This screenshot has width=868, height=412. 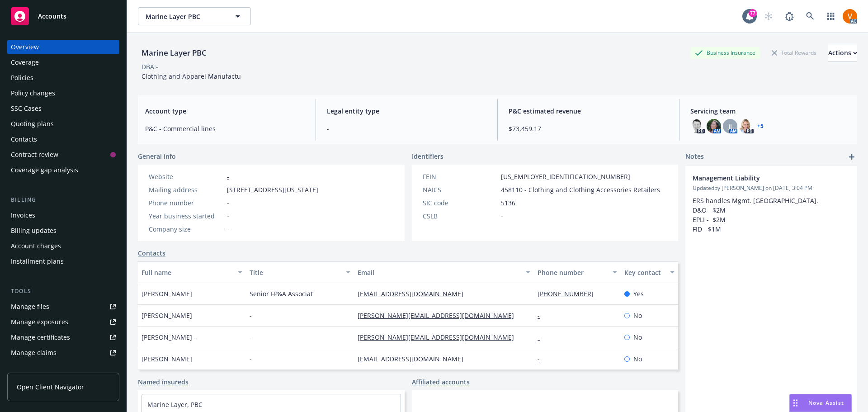 What do you see at coordinates (753, 13) in the screenshot?
I see `div: 77` at bounding box center [753, 13].